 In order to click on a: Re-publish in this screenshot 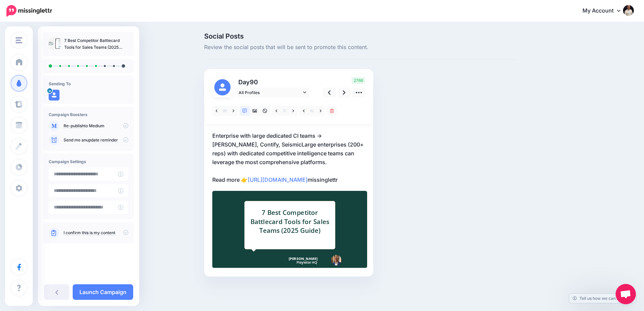, I will do `click(74, 126)`.